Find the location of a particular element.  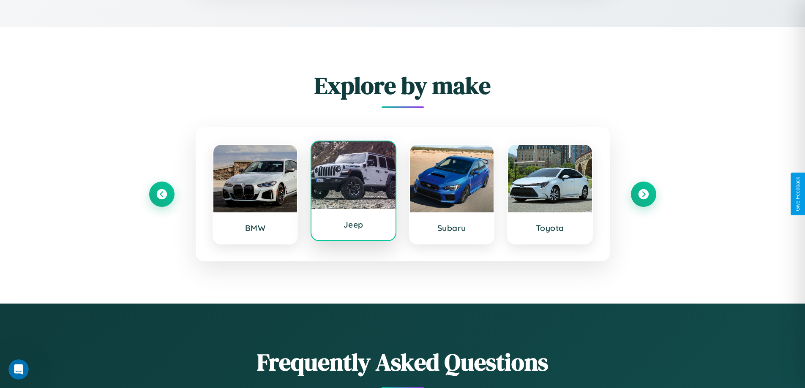

h3: Jeep is located at coordinates (353, 225).